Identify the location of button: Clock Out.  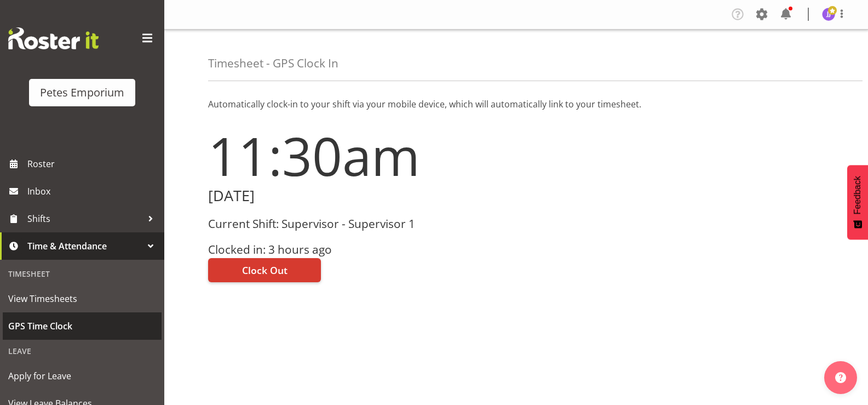
(264, 270).